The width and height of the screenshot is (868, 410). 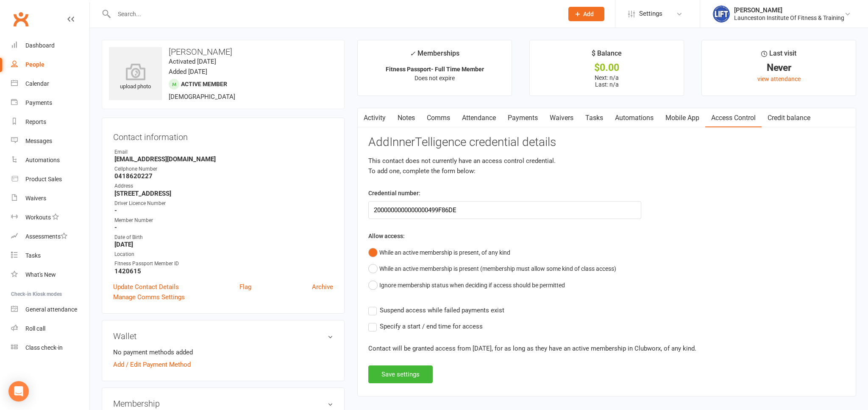 I want to click on h3: Membership, so click(x=223, y=403).